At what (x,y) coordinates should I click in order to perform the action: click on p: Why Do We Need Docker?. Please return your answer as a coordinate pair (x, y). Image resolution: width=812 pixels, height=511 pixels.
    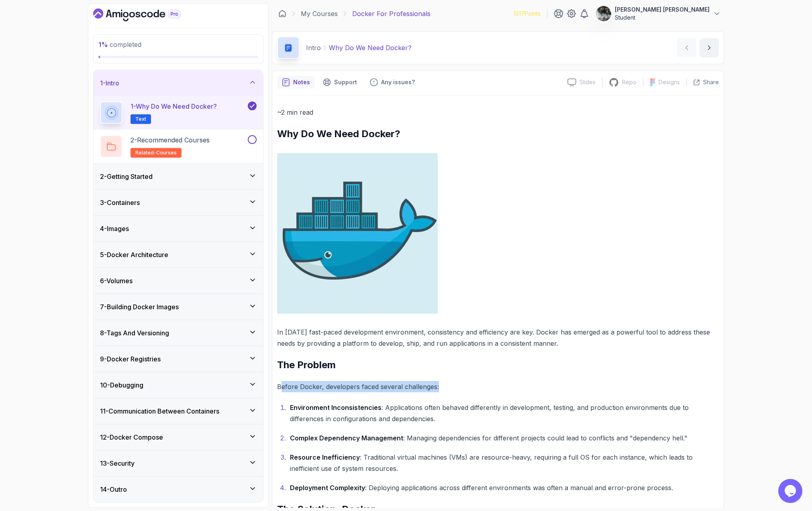
    Looking at the image, I should click on (370, 48).